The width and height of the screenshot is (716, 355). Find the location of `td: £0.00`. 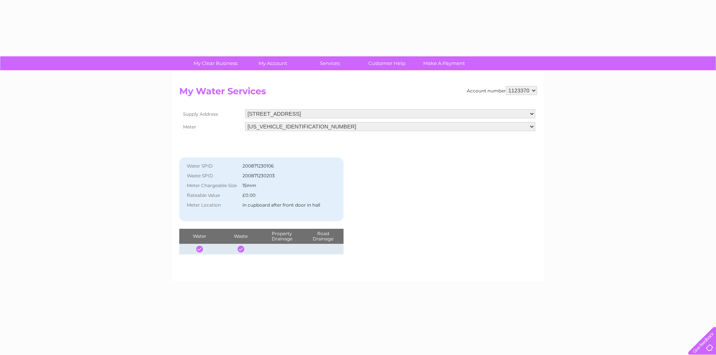

td: £0.00 is located at coordinates (284, 196).